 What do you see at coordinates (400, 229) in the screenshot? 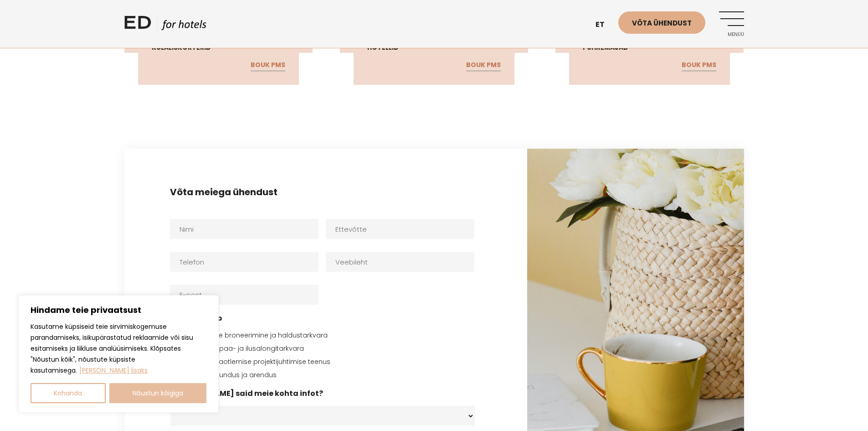
I see `input: Ettevõtte` at bounding box center [400, 229].